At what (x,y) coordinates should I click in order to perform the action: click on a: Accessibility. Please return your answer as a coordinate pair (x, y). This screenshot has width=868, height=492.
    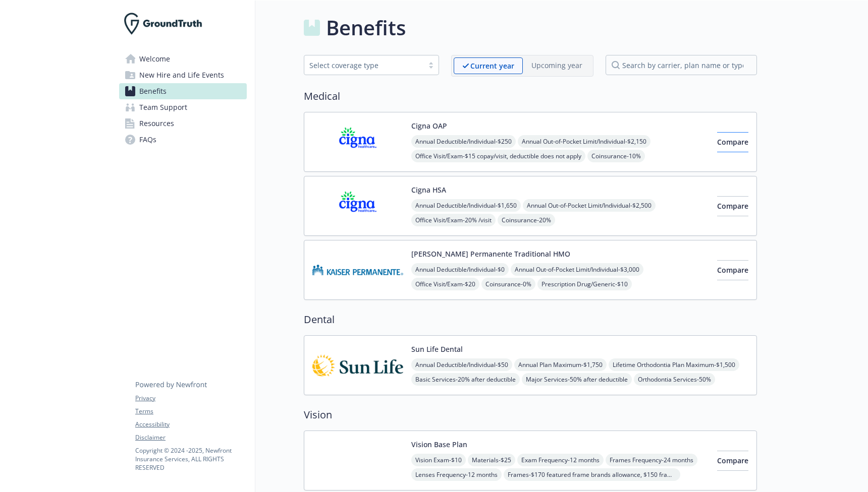
    Looking at the image, I should click on (191, 424).